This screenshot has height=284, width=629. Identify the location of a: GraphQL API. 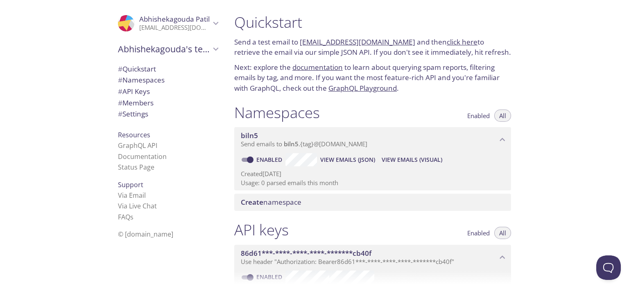
(138, 146).